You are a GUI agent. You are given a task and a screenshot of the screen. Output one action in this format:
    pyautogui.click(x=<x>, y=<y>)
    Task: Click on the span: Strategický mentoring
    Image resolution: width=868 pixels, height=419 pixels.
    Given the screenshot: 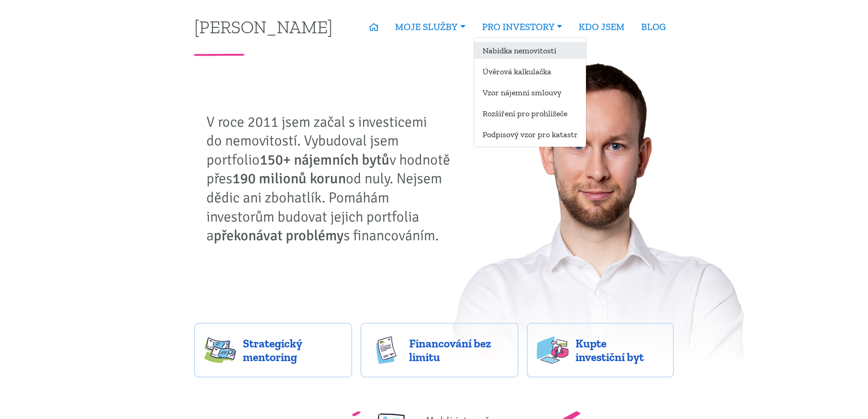 What is the action you would take?
    pyautogui.click(x=293, y=350)
    